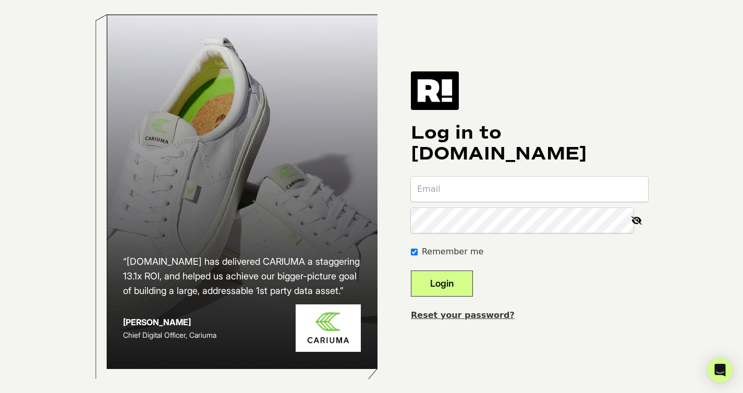 This screenshot has height=393, width=743. I want to click on div: Open Intercom Messenger, so click(720, 370).